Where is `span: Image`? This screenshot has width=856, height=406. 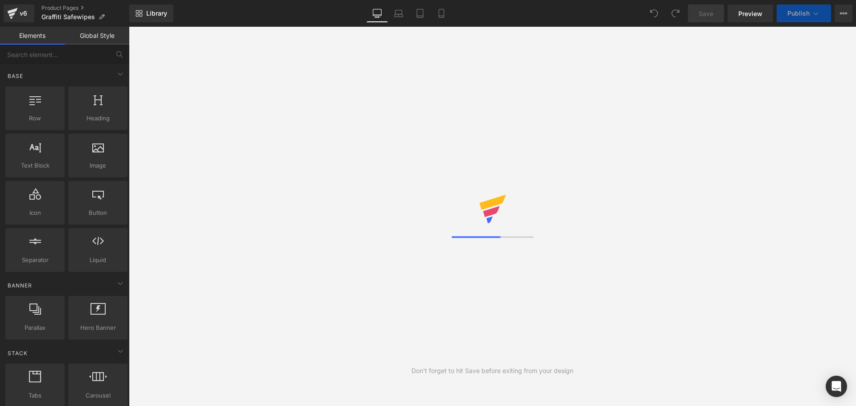 span: Image is located at coordinates (98, 165).